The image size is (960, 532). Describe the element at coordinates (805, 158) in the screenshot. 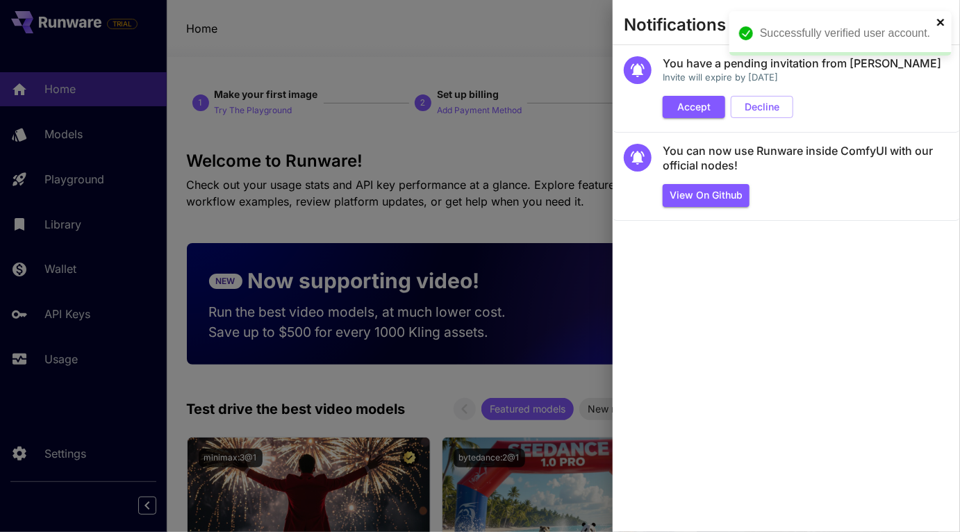

I see `h5: You can now use Runware inside ComfyUI with our official nodes!` at that location.